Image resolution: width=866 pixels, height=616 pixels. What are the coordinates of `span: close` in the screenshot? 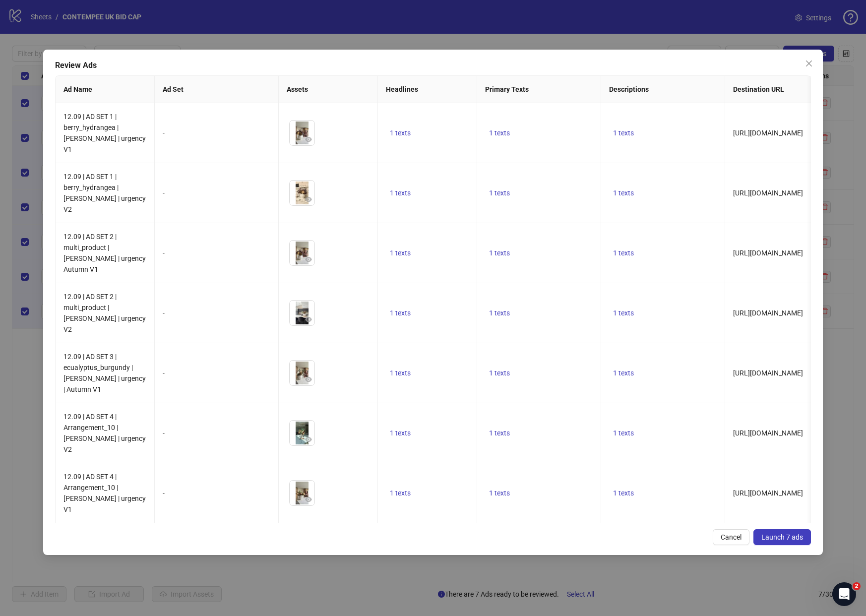 It's located at (809, 64).